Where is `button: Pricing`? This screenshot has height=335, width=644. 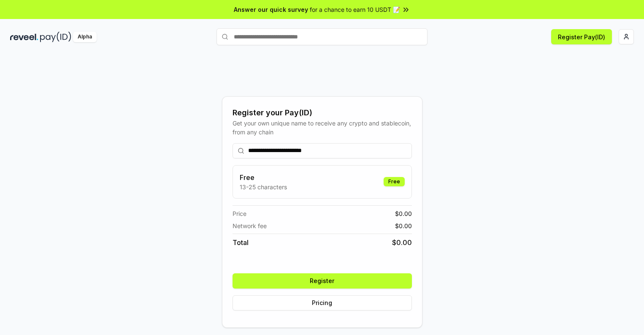 button: Pricing is located at coordinates (322, 303).